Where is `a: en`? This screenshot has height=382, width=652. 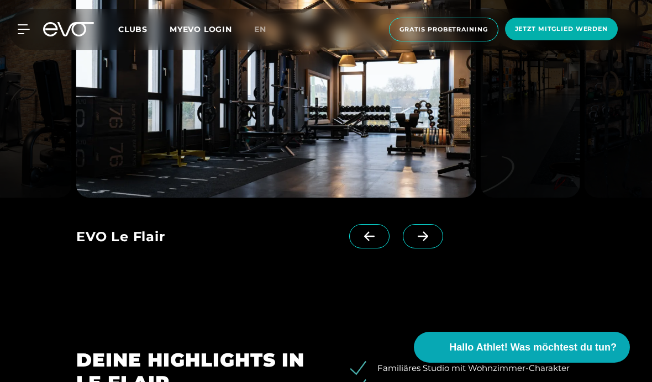
a: en is located at coordinates (267, 29).